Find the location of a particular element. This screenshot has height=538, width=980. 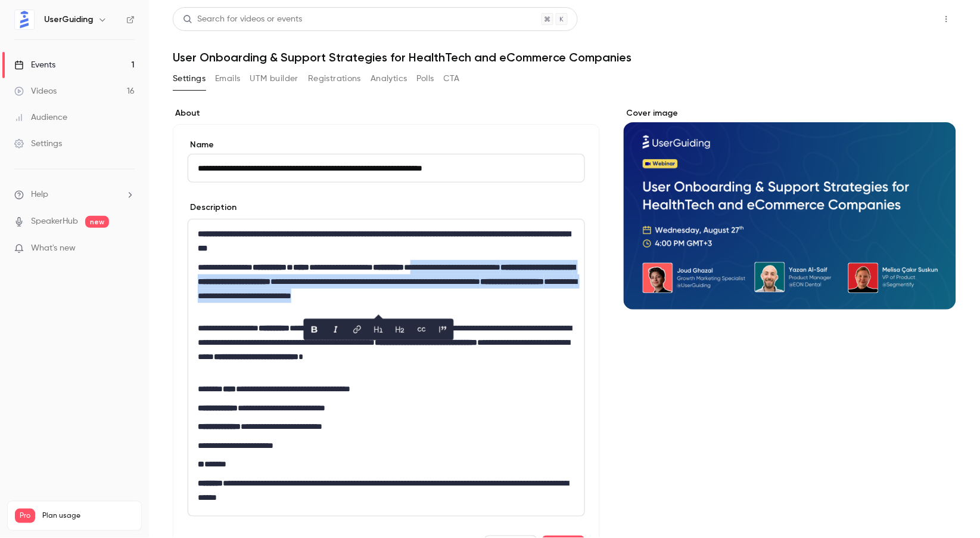

div: editor is located at coordinates (386, 367).